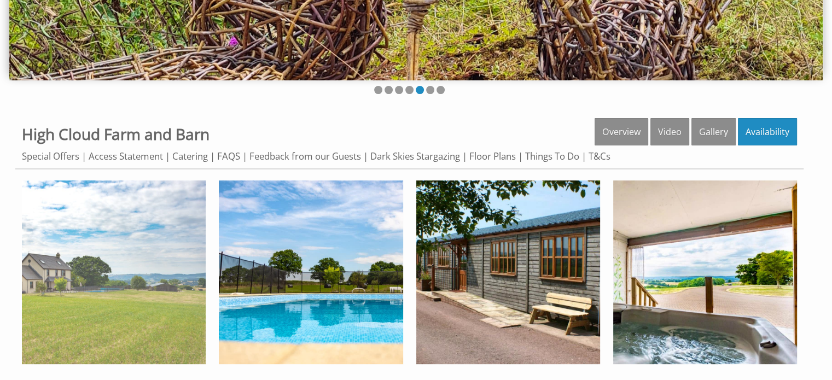 Image resolution: width=832 pixels, height=380 pixels. What do you see at coordinates (115, 134) in the screenshot?
I see `span: High Cloud Farm and Barn` at bounding box center [115, 134].